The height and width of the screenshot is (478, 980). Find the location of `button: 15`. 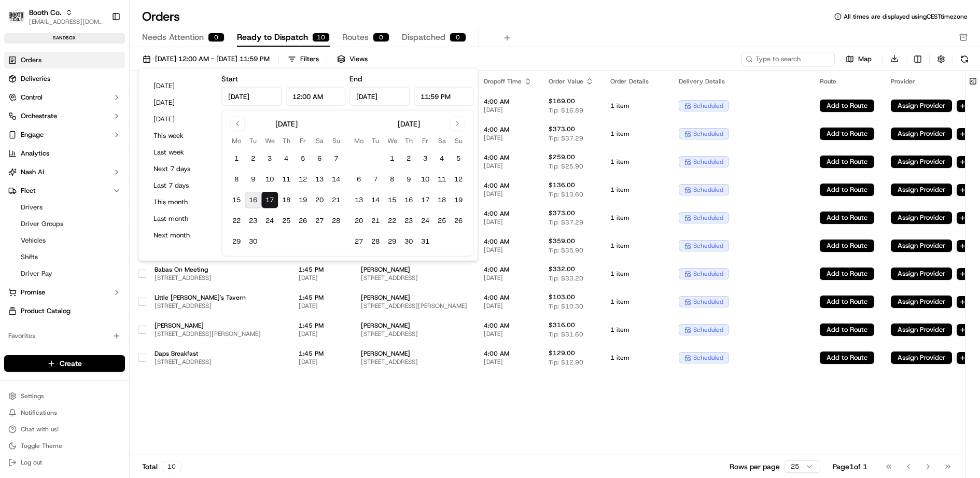

button: 15 is located at coordinates (236, 200).